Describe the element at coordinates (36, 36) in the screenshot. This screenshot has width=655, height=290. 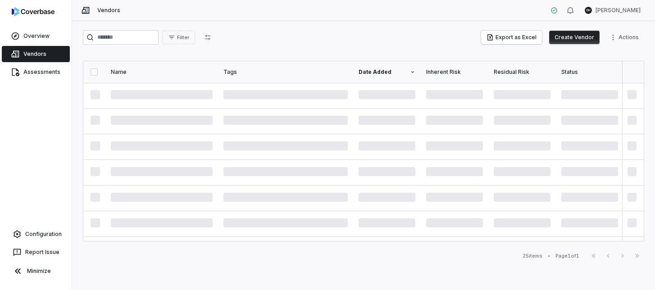
I see `span: Overview` at that location.